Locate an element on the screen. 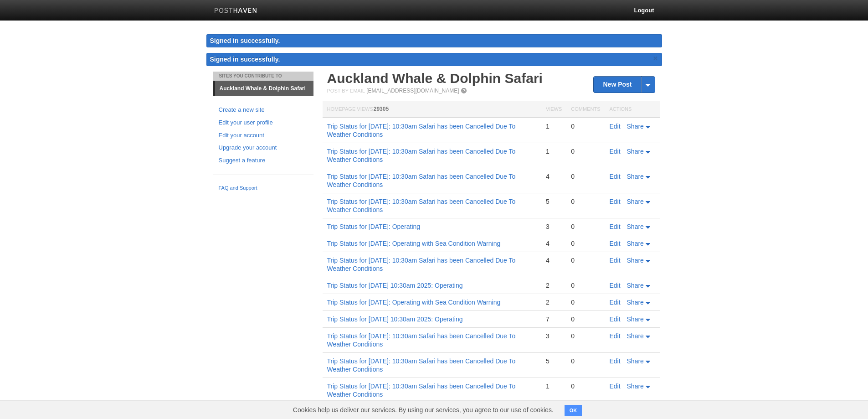 The image size is (868, 419). th: Actions is located at coordinates (632, 109).